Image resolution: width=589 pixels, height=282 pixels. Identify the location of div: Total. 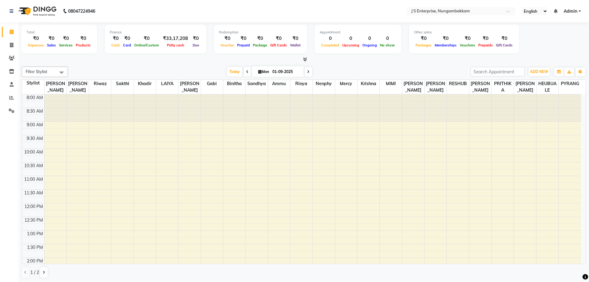
(59, 32).